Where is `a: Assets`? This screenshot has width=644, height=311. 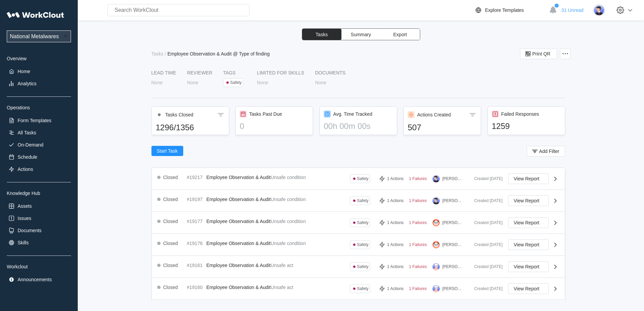 a: Assets is located at coordinates (39, 206).